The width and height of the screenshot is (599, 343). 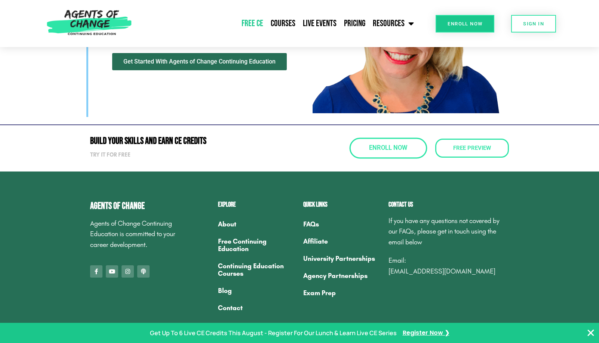 I want to click on a: Courses, so click(x=283, y=24).